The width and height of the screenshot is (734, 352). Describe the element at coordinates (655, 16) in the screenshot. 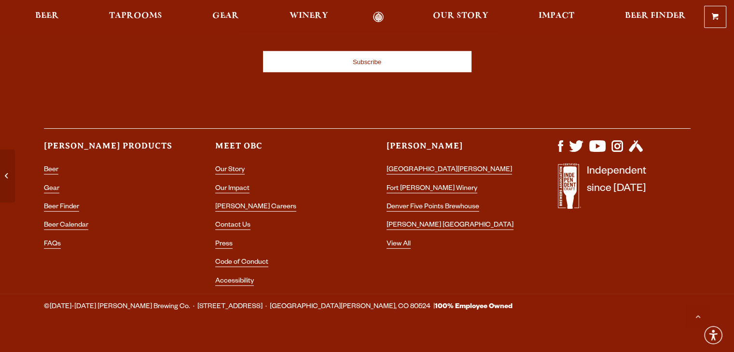

I see `span: Beer Finder` at that location.